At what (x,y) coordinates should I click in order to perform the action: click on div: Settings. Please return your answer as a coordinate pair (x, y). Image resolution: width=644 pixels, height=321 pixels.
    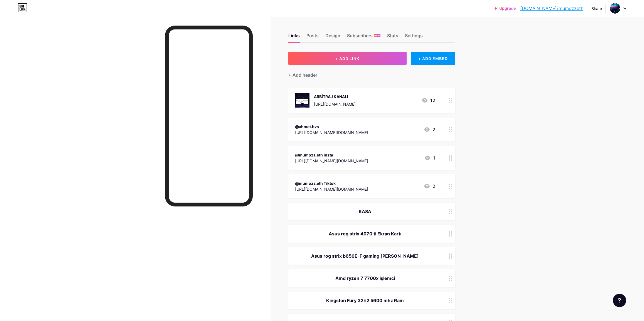
    Looking at the image, I should click on (414, 37).